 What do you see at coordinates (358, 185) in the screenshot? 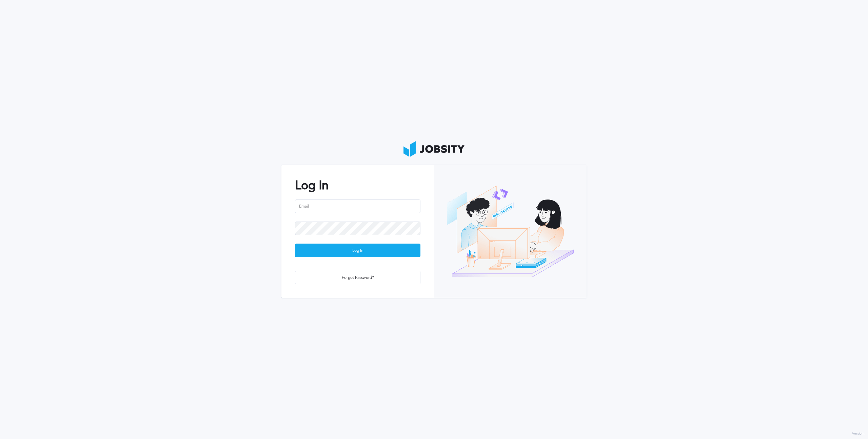
I see `h2: Log In` at bounding box center [358, 185].